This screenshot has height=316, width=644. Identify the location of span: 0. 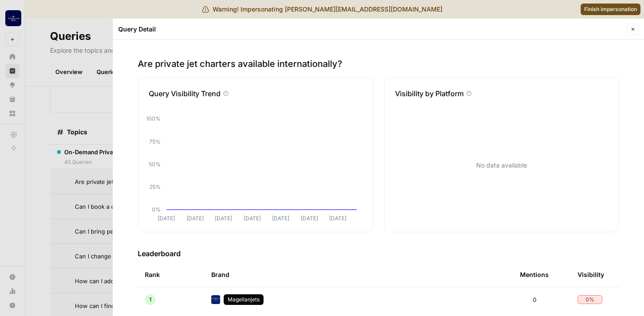
(535, 299).